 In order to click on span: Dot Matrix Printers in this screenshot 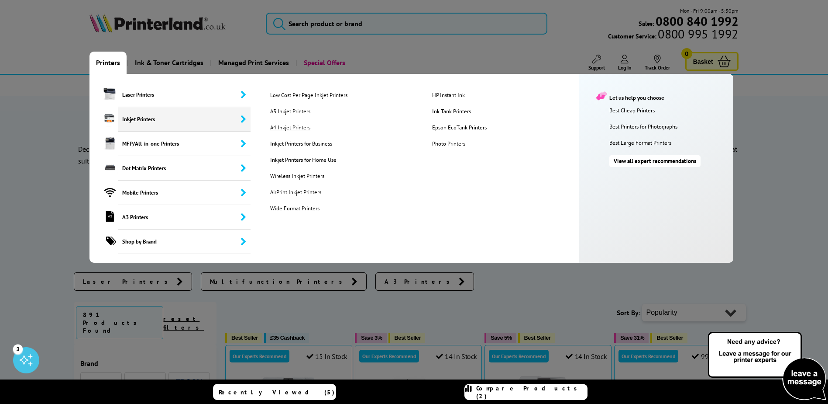, I will do `click(184, 168)`.